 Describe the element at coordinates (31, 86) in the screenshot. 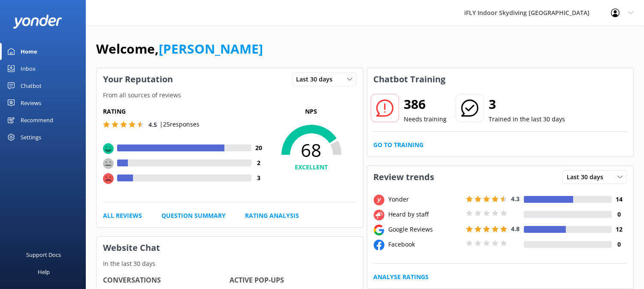

I see `div: Chatbot` at that location.